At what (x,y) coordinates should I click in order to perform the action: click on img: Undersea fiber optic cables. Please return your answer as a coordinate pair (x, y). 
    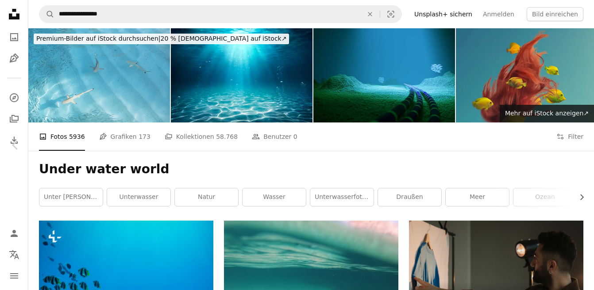
    Looking at the image, I should click on (384, 75).